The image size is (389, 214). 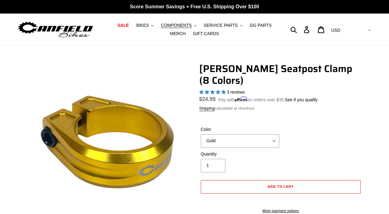 I want to click on a: SALE, so click(x=123, y=25).